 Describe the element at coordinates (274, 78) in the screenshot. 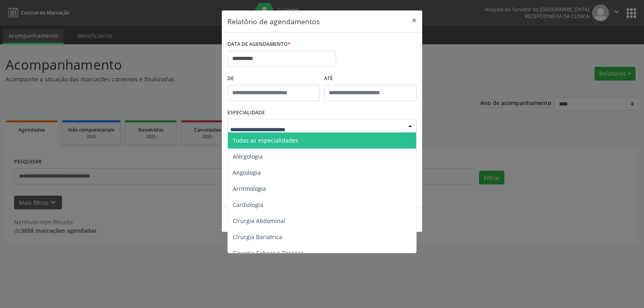

I see `label: De` at that location.